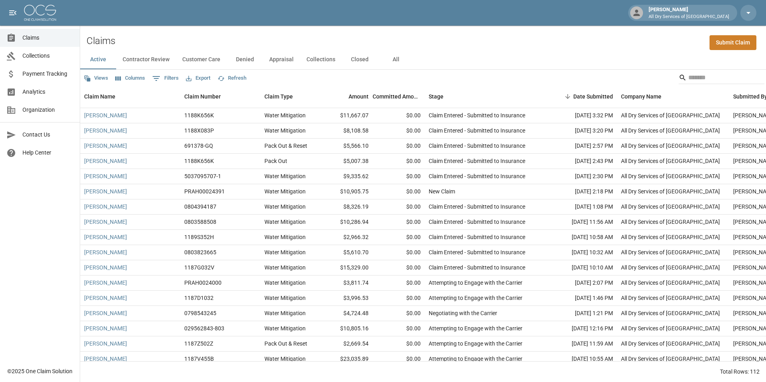 This screenshot has width=766, height=382. Describe the element at coordinates (48, 74) in the screenshot. I see `span: Payment Tracking` at that location.